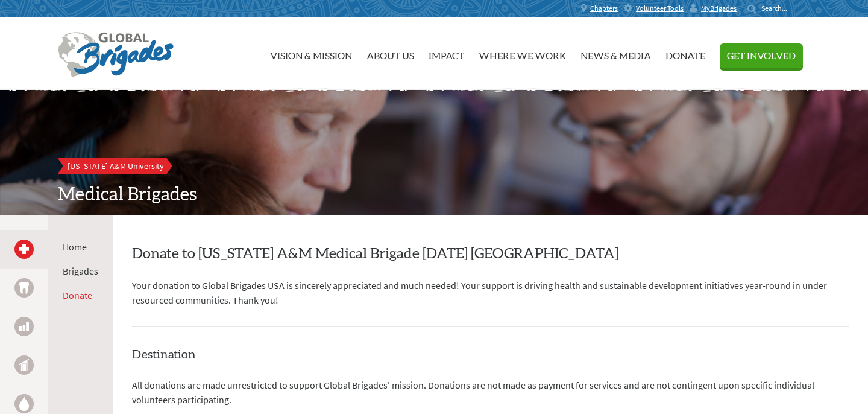 The height and width of the screenshot is (414, 868). What do you see at coordinates (390, 53) in the screenshot?
I see `a: About Us` at bounding box center [390, 53].